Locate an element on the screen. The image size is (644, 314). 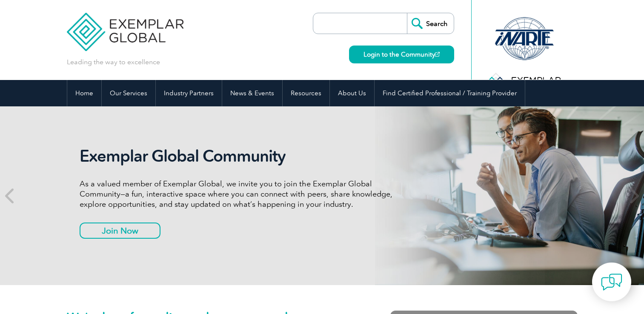
img: contact-chat.png is located at coordinates (612, 282).